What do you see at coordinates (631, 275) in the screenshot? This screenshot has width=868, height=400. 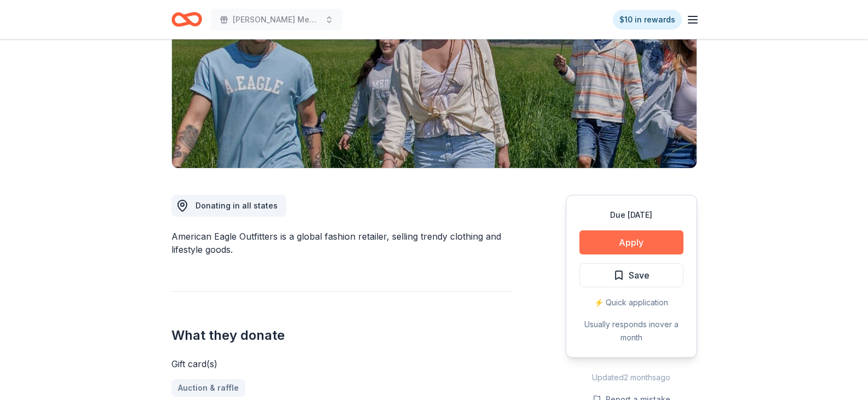 I see `button: Save` at bounding box center [631, 275].